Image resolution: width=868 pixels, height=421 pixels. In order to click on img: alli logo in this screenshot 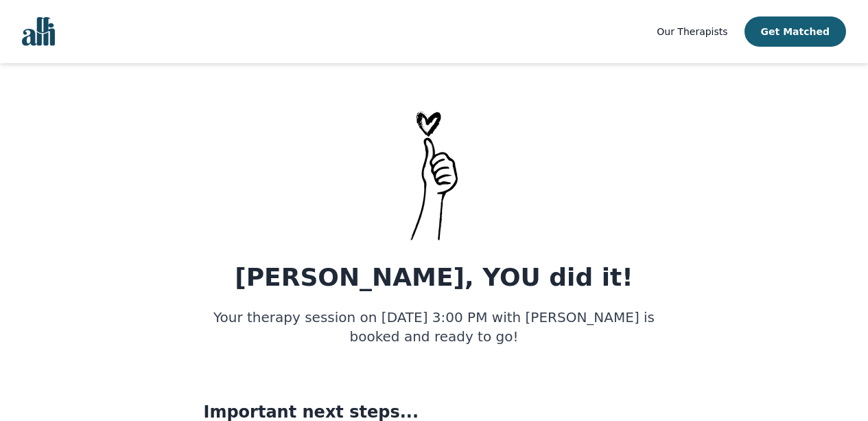, I will do `click(38, 31)`.